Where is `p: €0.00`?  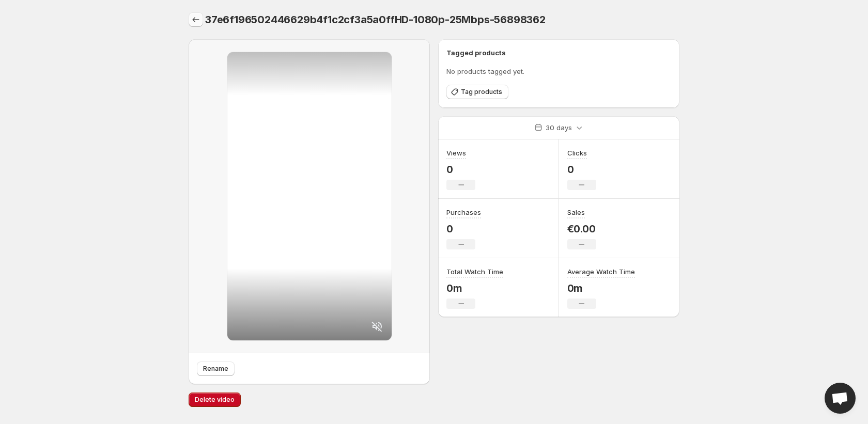 p: €0.00 is located at coordinates (582, 229).